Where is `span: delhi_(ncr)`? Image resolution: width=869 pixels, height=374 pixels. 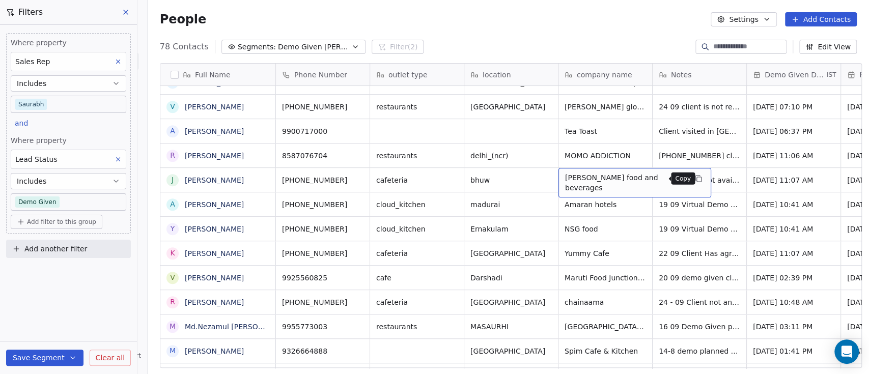 span: delhi_(ncr) is located at coordinates (511, 156).